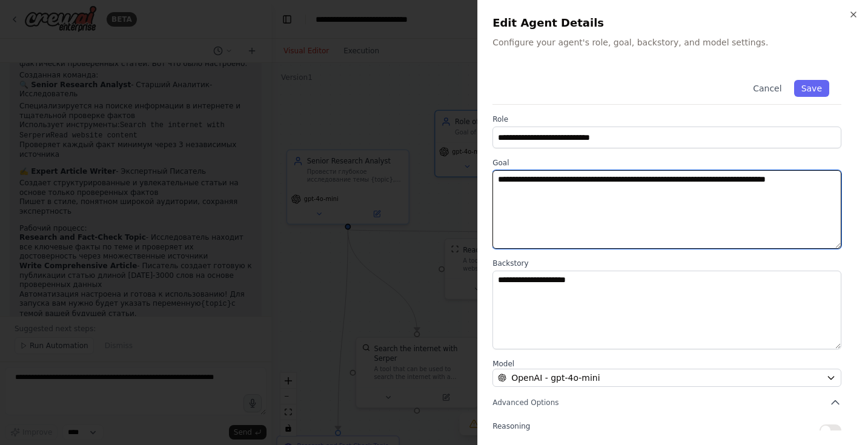  I want to click on label: Role, so click(667, 119).